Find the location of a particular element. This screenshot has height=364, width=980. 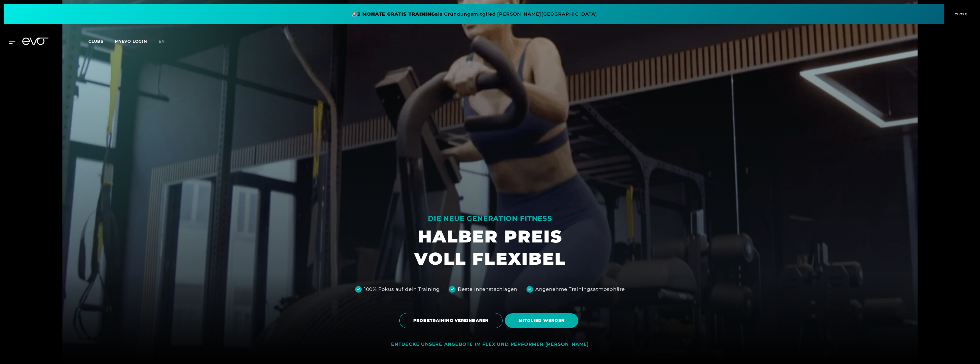

span: MITGLIED WERDEN is located at coordinates (542, 320).